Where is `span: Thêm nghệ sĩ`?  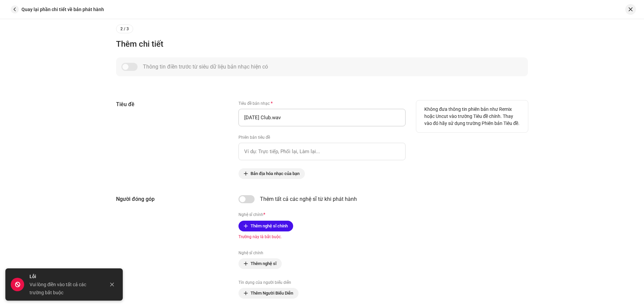 span: Thêm nghệ sĩ is located at coordinates (263, 264).